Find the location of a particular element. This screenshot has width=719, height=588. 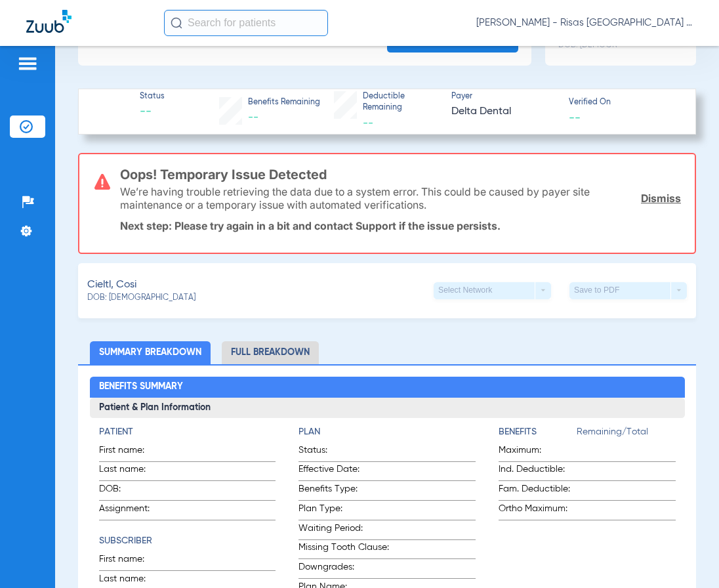

h4: Patient is located at coordinates (188, 432).